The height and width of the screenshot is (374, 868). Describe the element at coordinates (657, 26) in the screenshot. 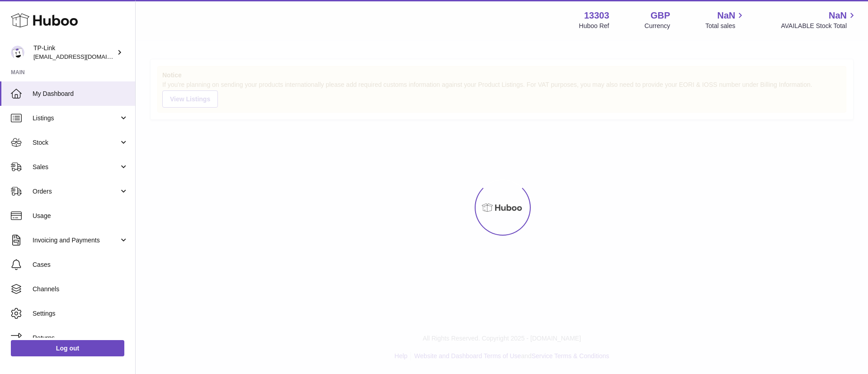

I see `div: Currency` at that location.